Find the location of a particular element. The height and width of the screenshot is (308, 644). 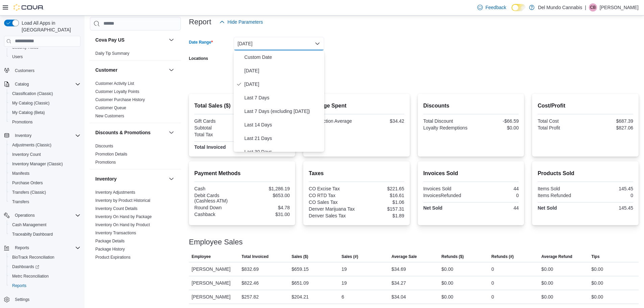

h2: Discounts is located at coordinates (471, 106).